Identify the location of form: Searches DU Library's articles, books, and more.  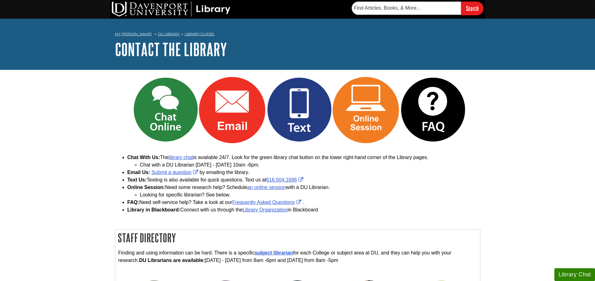
(417, 8).